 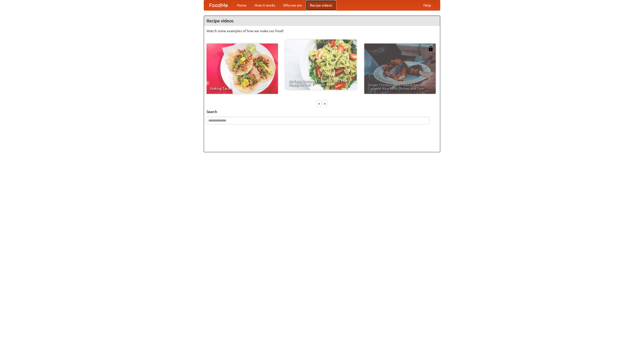 I want to click on h4: Recipe videos, so click(x=322, y=21).